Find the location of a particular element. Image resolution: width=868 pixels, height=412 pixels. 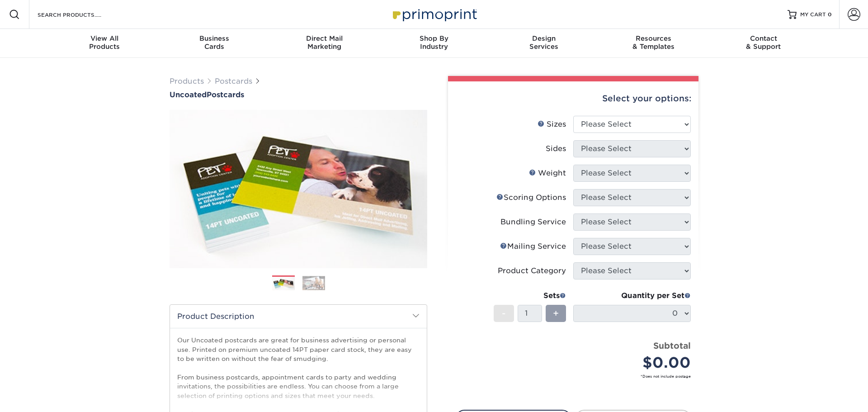

img: Primoprint is located at coordinates (434, 14).